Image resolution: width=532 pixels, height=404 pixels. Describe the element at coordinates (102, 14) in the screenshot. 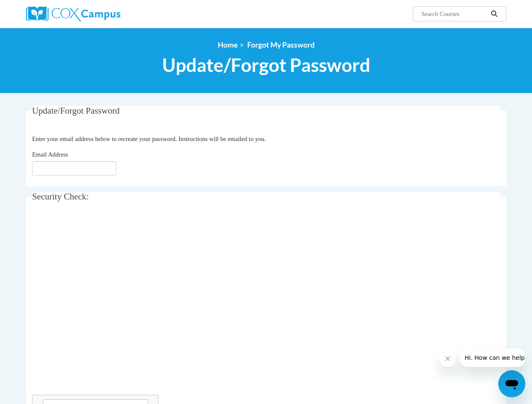

I see `a: Cox Campus` at that location.